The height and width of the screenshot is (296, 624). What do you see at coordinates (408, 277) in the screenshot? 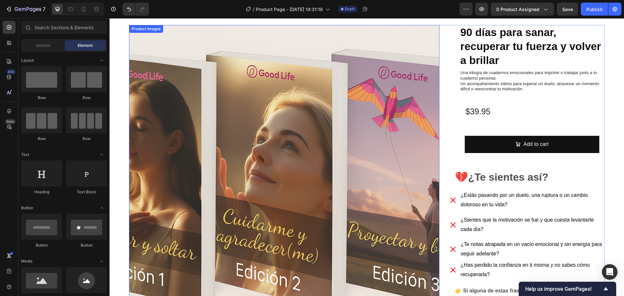
I see `strong: 👉 Si alguna de estas frases resuena contigo, esta trilogía es para ti.` at bounding box center [408, 277].